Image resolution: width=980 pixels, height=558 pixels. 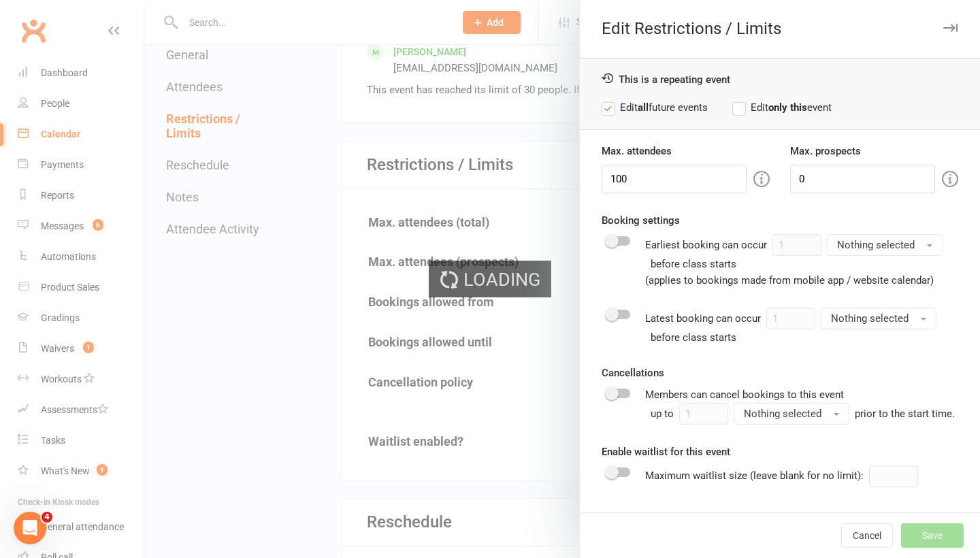 I want to click on div: Latest booking can occur, so click(x=802, y=327).